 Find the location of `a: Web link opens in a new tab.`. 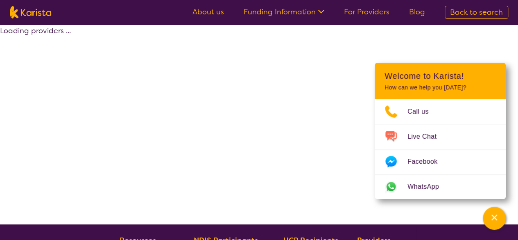

a: Web link opens in a new tab. is located at coordinates (440, 186).